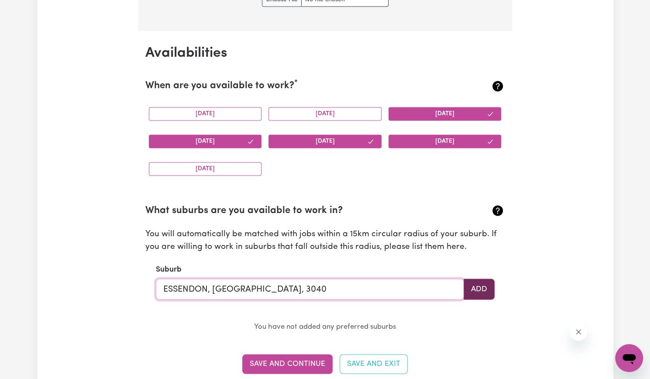 Image resolution: width=650 pixels, height=379 pixels. Describe the element at coordinates (325, 53) in the screenshot. I see `h2: Availabilities` at that location.